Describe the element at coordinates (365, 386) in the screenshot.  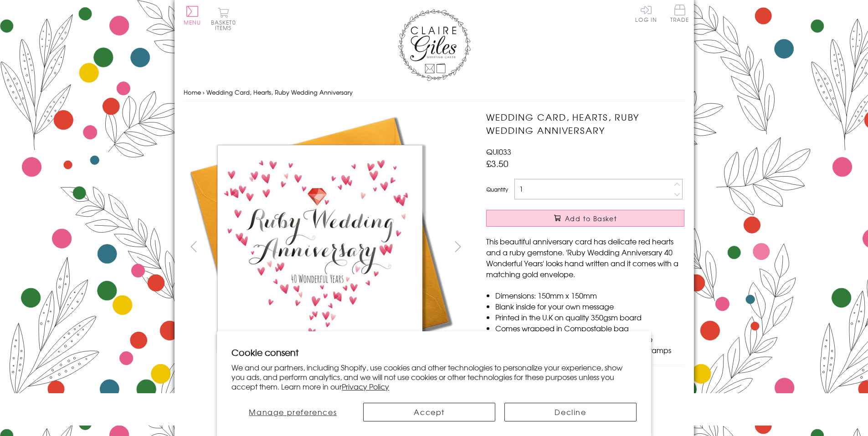
I see `a: Privacy Policy` at that location.